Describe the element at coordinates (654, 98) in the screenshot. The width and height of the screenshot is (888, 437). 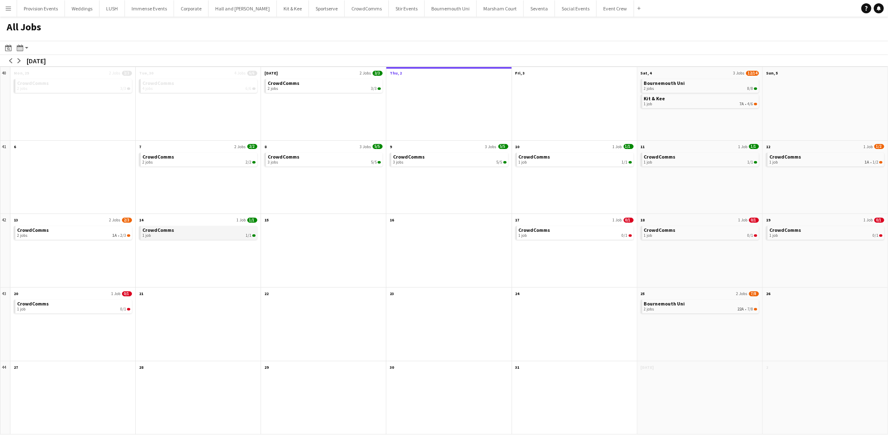
I see `span: Kit & Kee` at that location.